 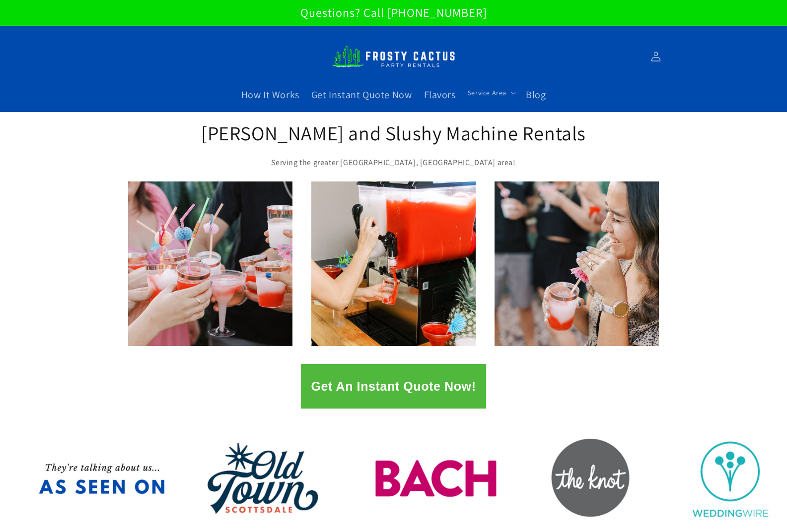 What do you see at coordinates (393, 387) in the screenshot?
I see `button: Get An Instant Quote Now!` at bounding box center [393, 387].